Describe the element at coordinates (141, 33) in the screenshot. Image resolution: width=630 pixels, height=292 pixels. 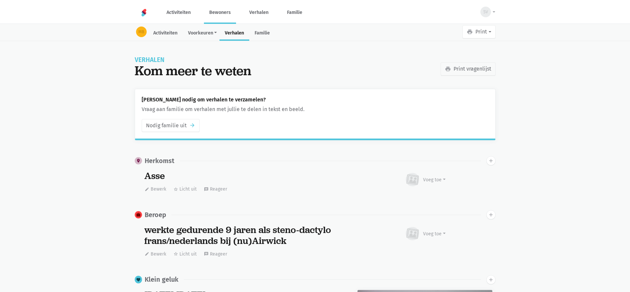
I see `a: MB` at that location.